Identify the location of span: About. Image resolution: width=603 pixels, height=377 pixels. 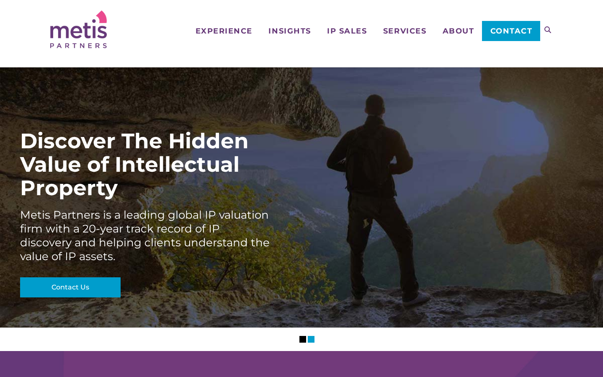
(458, 31).